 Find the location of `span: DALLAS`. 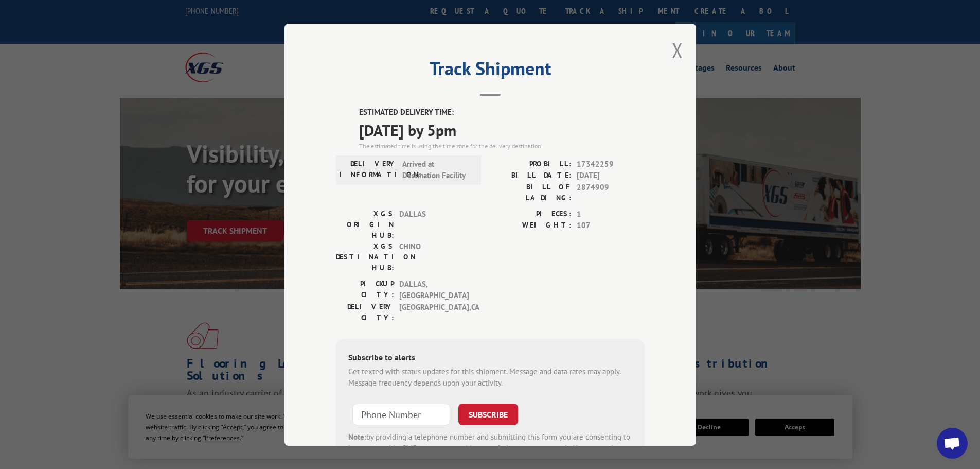

span: DALLAS is located at coordinates (434, 224).